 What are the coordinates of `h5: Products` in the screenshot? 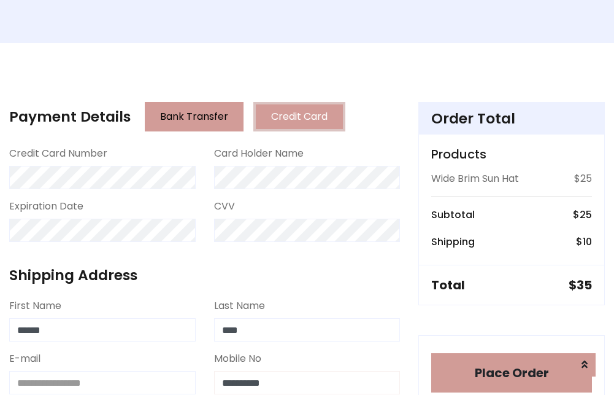 It's located at (512, 154).